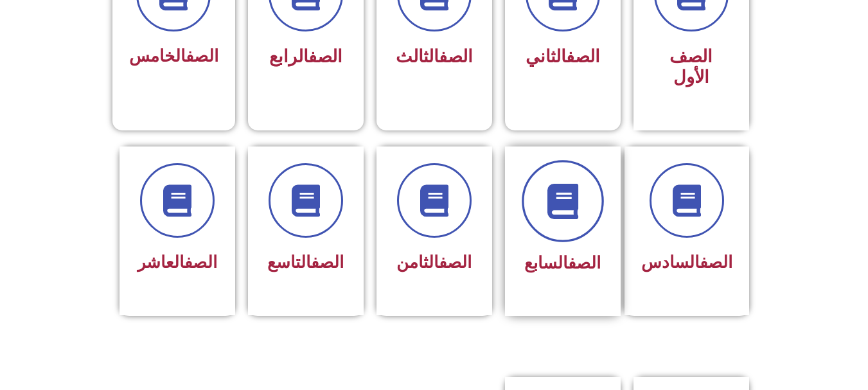  I want to click on span: الرابع, so click(306, 57).